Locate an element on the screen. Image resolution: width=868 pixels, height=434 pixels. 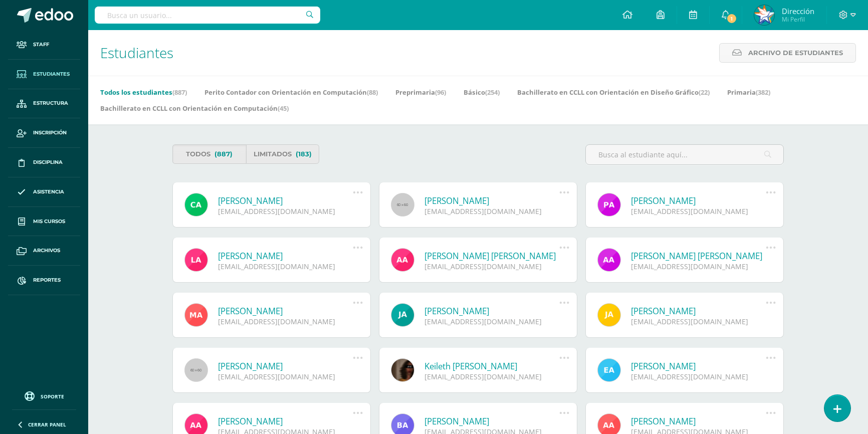
span: Staff is located at coordinates (41, 44).